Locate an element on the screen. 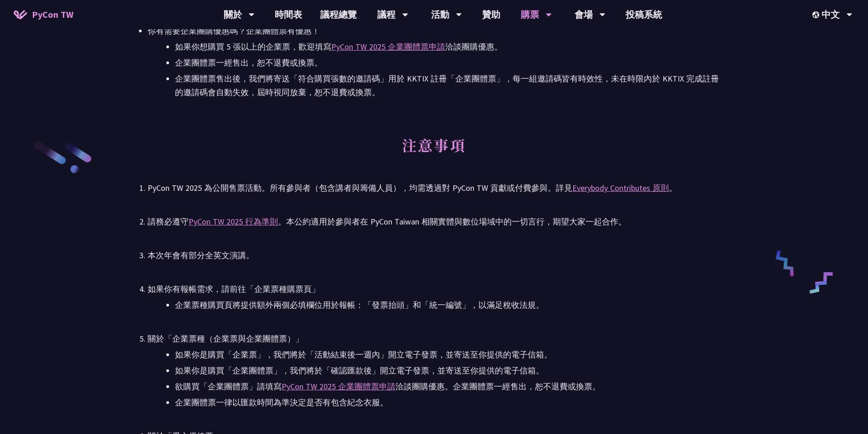 The image size is (868, 434). a: PyCon TW is located at coordinates (43, 14).